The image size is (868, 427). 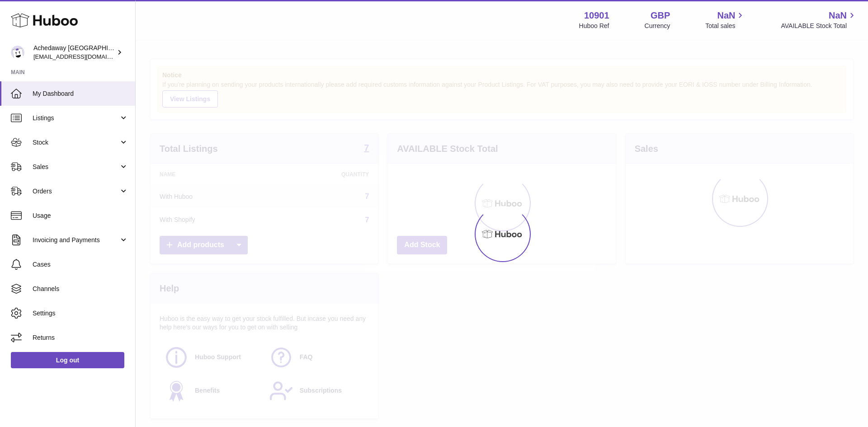 I want to click on span: Channels, so click(x=80, y=289).